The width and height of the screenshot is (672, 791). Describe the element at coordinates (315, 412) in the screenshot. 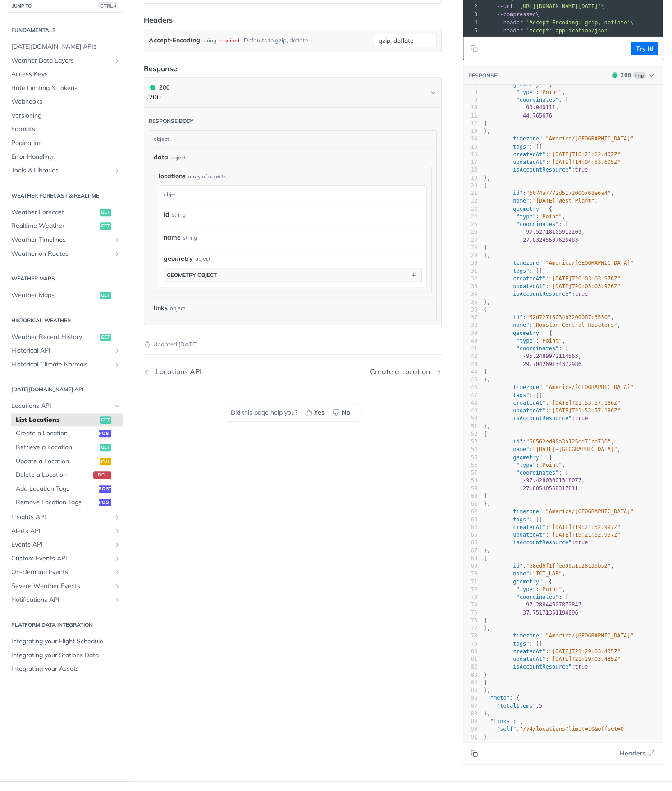

I see `button: Yes` at that location.